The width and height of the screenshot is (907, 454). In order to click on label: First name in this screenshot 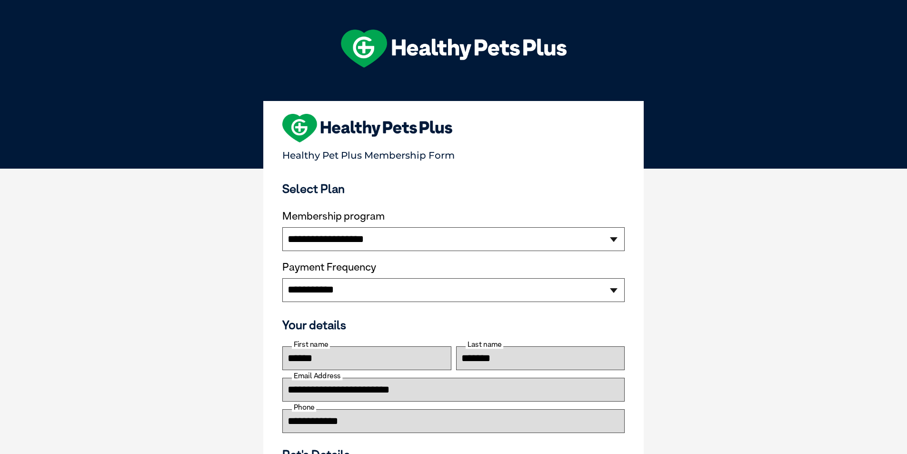, I will do `click(311, 344)`.